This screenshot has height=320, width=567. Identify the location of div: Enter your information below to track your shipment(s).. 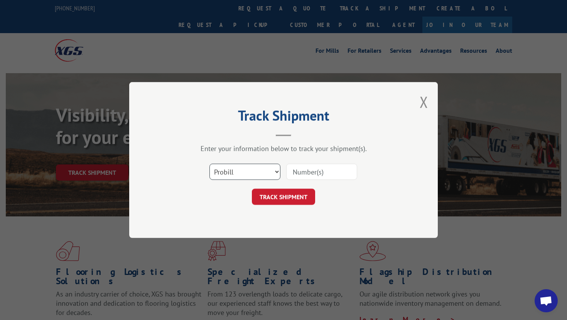
(283, 148).